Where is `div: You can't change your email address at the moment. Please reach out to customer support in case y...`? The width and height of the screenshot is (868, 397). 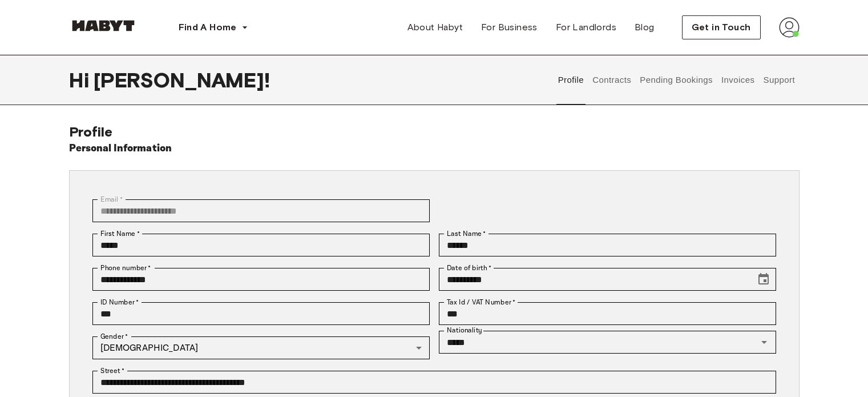 div: You can't change your email address at the moment. Please reach out to customer support in case y... is located at coordinates (261, 211).